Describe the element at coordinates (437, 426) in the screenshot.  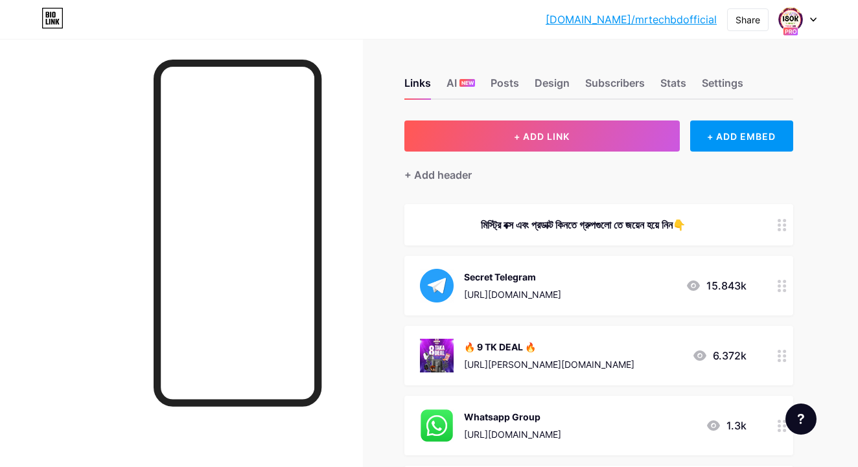
I see `img: Whatsapp Group` at that location.